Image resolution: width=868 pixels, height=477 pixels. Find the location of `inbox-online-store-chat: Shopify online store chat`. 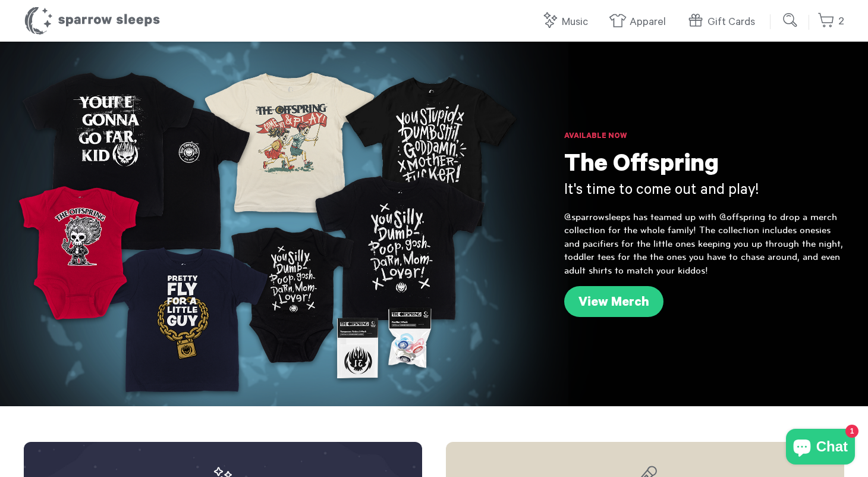

inbox-online-store-chat: Shopify online store chat is located at coordinates (820, 448).